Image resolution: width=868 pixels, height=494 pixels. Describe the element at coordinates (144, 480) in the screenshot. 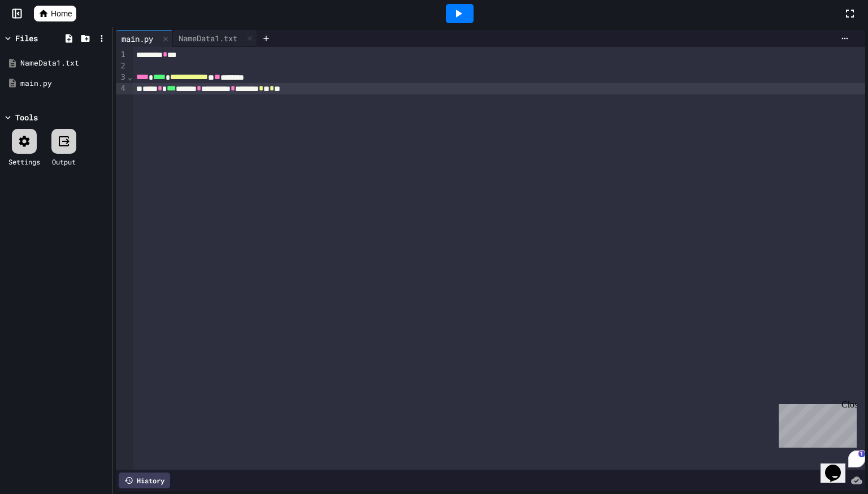

I see `div: History` at that location.